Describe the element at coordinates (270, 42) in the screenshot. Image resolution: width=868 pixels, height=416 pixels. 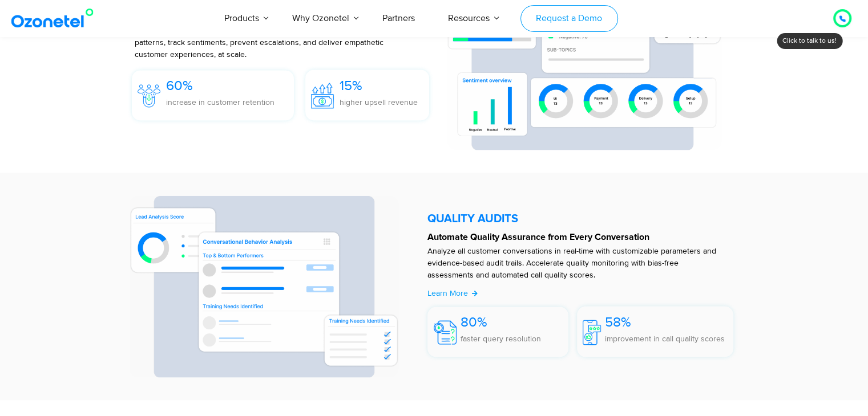
I see `p: Proactively solve issues even before they occur. Identify conversation patterns, track sentiments...` at that location.